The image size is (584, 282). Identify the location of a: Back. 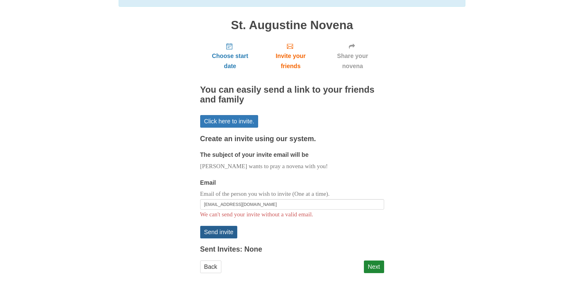
(211, 266).